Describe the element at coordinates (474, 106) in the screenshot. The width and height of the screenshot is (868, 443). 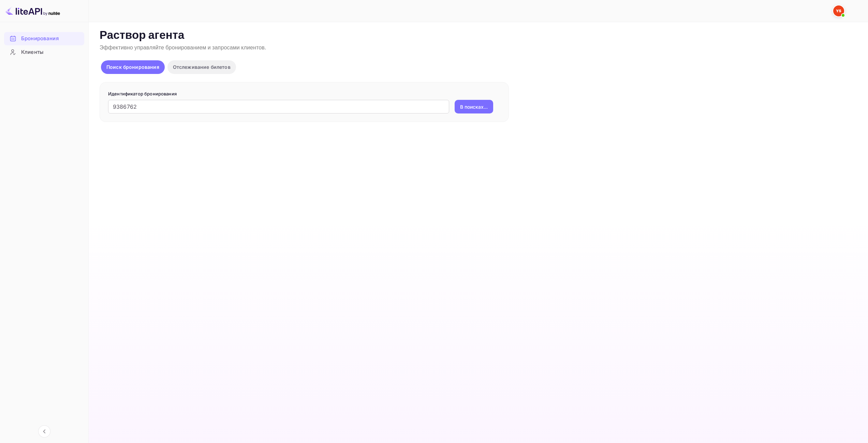
I see `ya-tr-span: В поисках...` at that location.